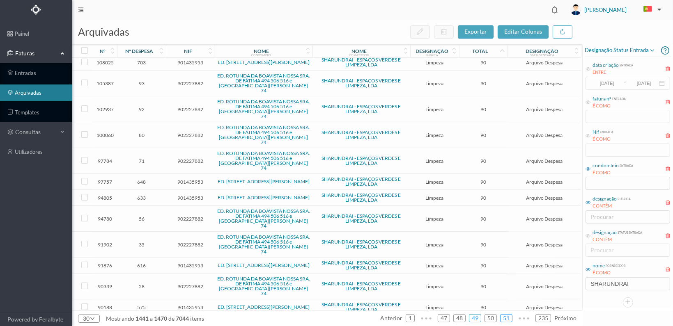 The height and width of the screenshot is (326, 673). Describe the element at coordinates (151, 318) in the screenshot. I see `span: a` at that location.